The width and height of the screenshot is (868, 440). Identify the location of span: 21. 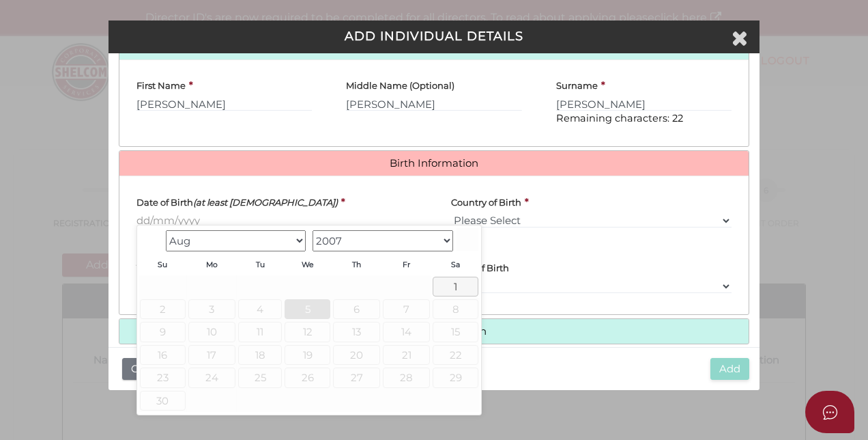
(406, 355).